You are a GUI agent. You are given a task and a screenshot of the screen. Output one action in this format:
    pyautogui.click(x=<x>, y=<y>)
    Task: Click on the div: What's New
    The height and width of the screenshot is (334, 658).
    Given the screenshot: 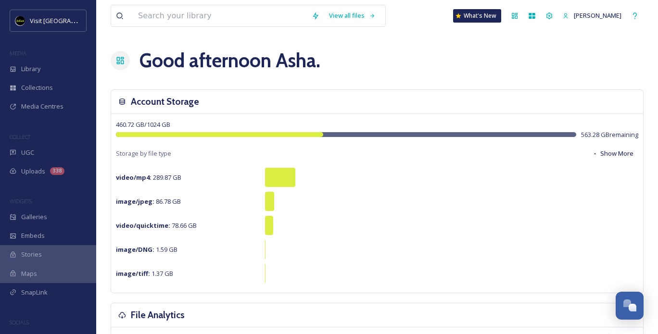 What is the action you would take?
    pyautogui.click(x=477, y=16)
    